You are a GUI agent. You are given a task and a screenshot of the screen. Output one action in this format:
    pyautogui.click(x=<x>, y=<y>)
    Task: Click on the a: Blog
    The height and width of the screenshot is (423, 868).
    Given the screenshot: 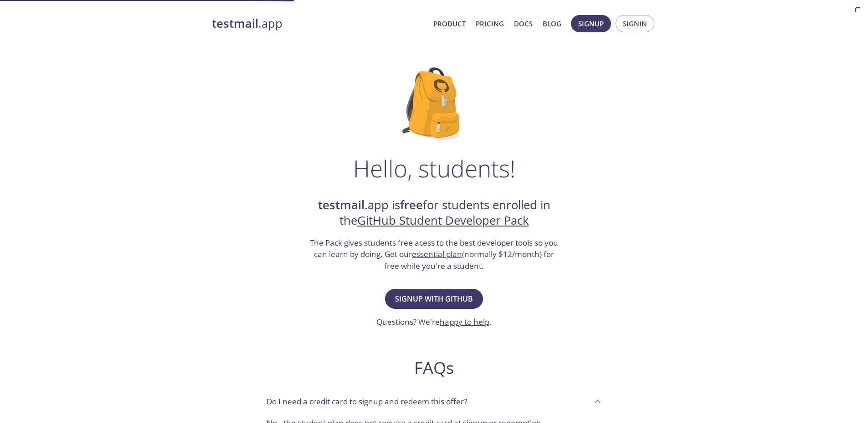 What is the action you would take?
    pyautogui.click(x=552, y=24)
    